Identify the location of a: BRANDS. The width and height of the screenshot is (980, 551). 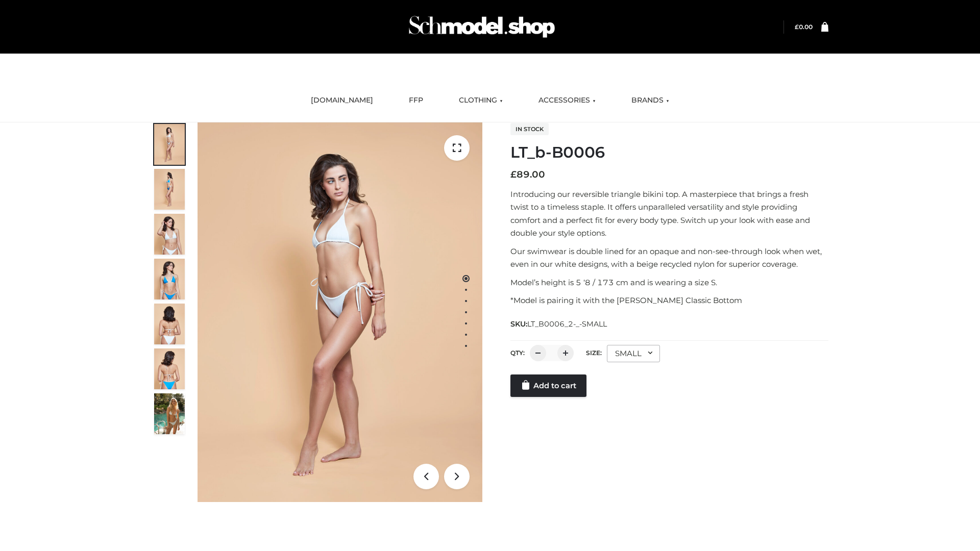
(650, 101).